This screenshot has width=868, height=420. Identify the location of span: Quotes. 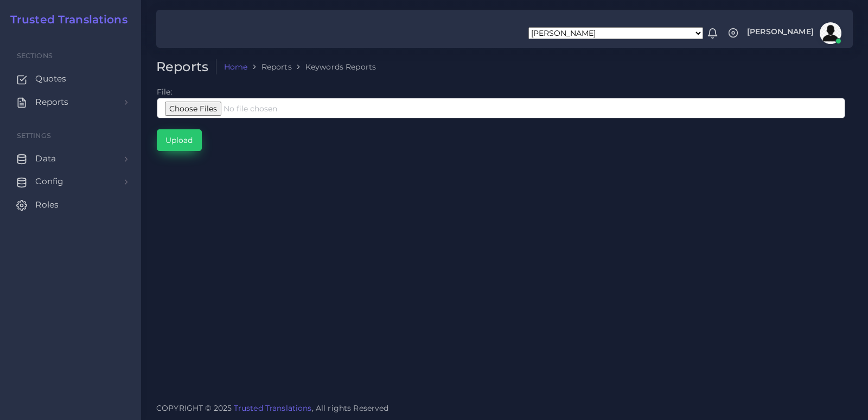
(50, 79).